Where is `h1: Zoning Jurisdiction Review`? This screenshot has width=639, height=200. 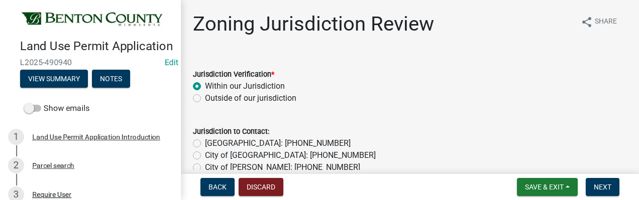 h1: Zoning Jurisdiction Review is located at coordinates (313, 24).